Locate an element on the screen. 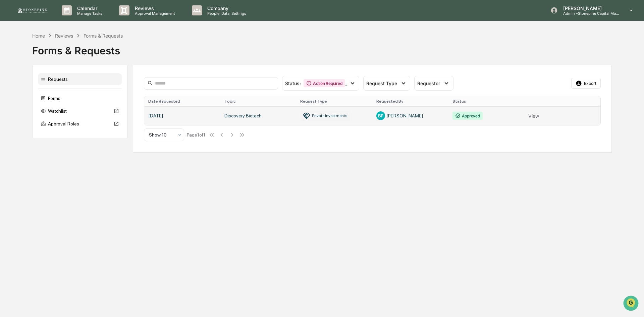 Image resolution: width=644 pixels, height=317 pixels. span: Preclearance is located at coordinates (28, 141).